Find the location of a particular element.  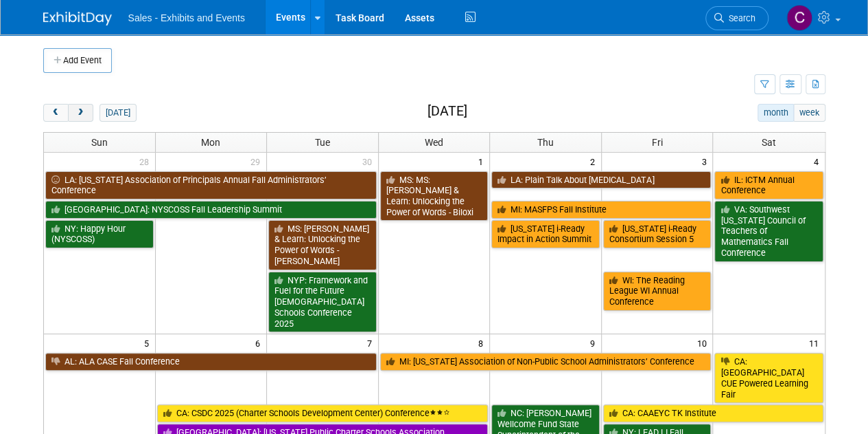

span: 7 is located at coordinates (372, 342).